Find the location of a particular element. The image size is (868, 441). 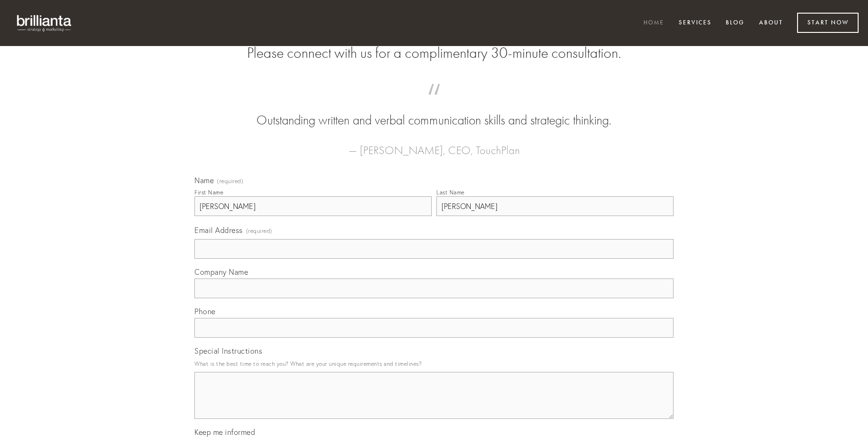

span: Name is located at coordinates (203, 180).